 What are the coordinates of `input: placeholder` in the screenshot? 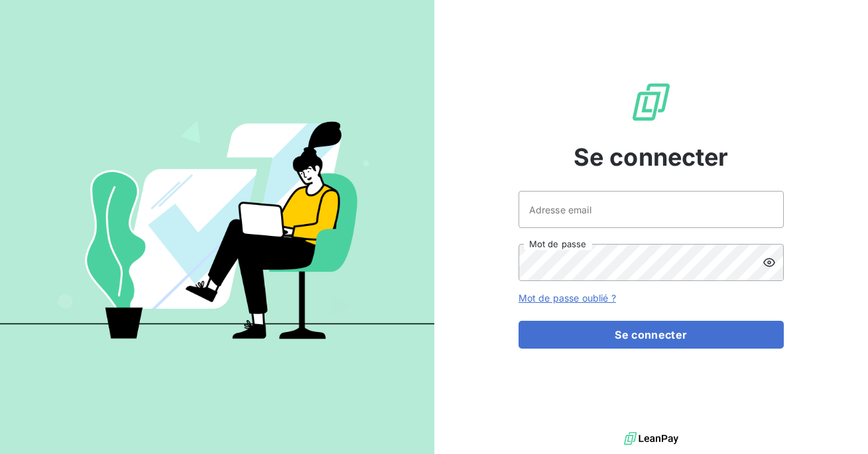 It's located at (651, 210).